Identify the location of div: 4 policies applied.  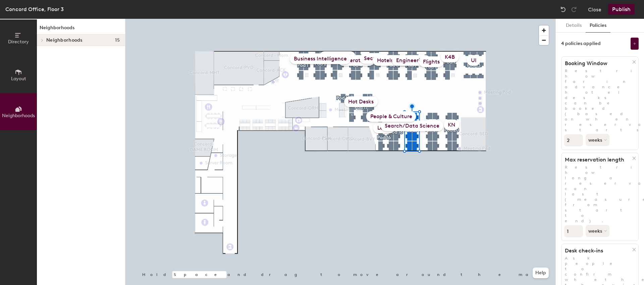
(581, 44).